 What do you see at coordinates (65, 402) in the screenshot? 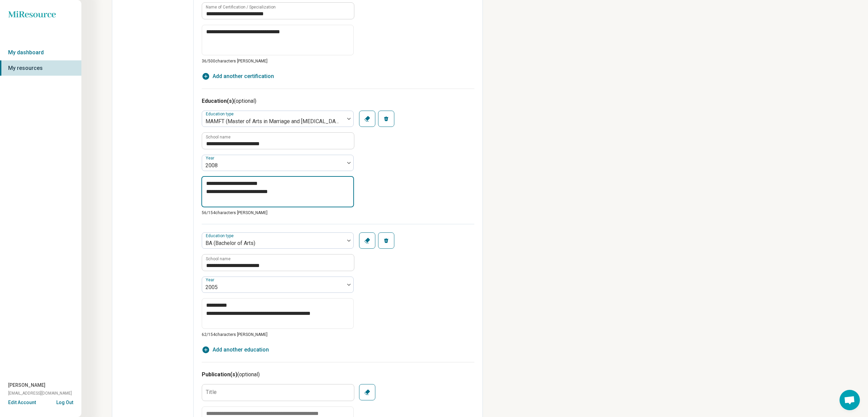
I see `button: Log Out` at bounding box center [65, 402].